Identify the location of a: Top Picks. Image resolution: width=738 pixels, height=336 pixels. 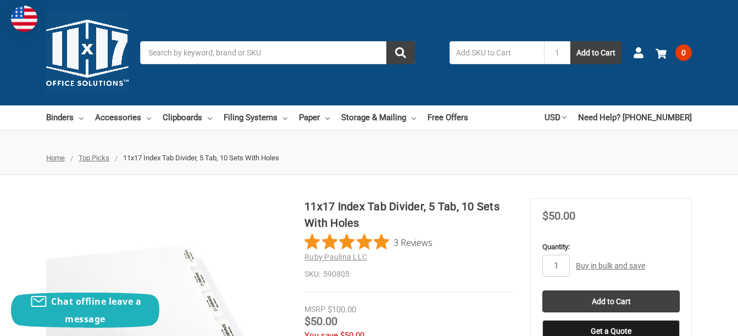
(94, 158).